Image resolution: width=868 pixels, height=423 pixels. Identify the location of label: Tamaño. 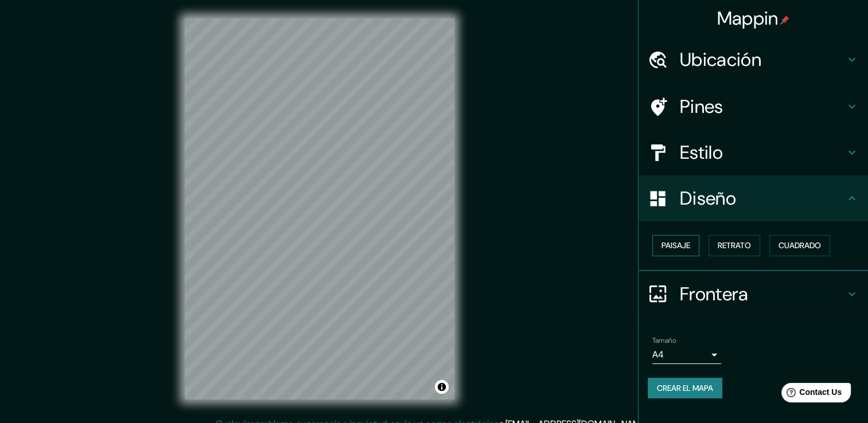
(664, 340).